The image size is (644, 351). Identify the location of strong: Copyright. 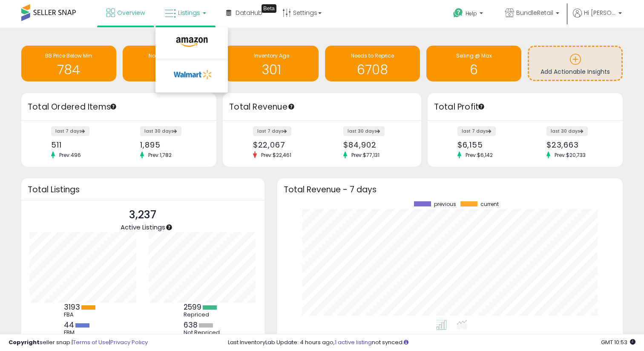
(24, 342).